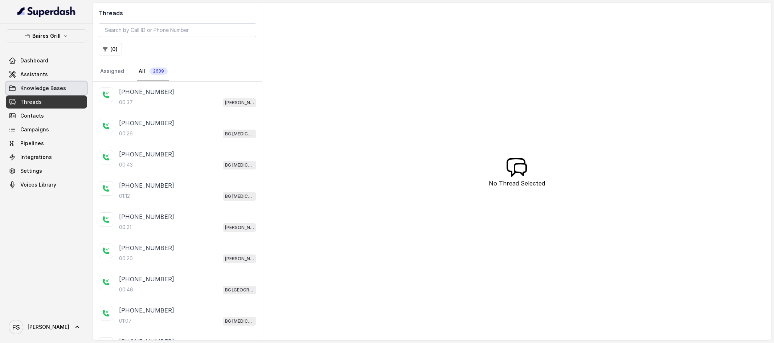 The width and height of the screenshot is (774, 343). What do you see at coordinates (126, 134) in the screenshot?
I see `p: 00:26` at bounding box center [126, 134].